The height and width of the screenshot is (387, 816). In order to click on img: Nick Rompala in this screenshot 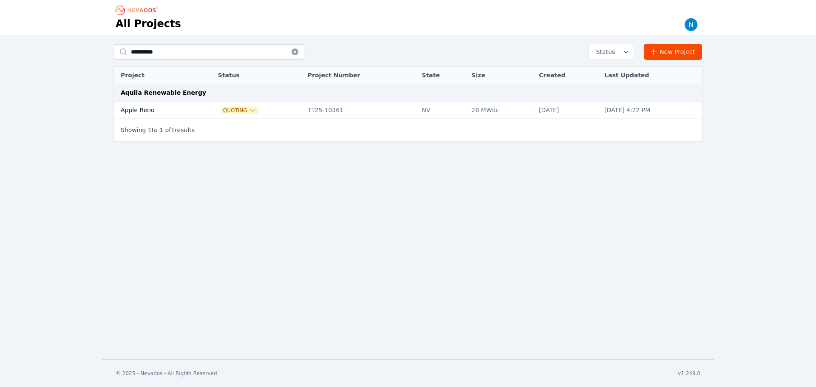, I will do `click(691, 25)`.